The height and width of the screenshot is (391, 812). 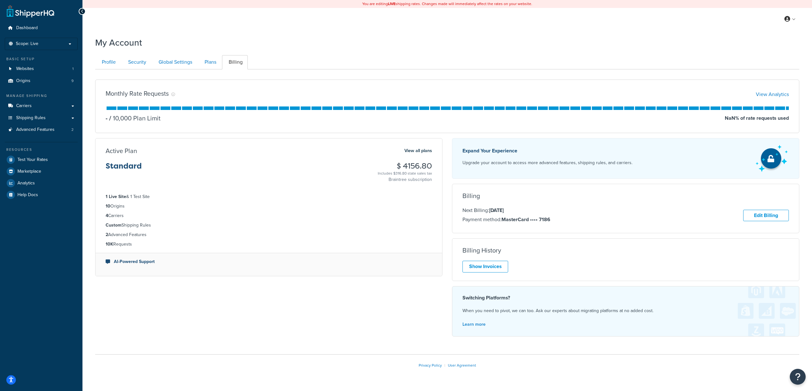 I want to click on p: When you need to pivot, we can too. Ask our experts about migrating platforms at no added cost., so click(x=625, y=311).